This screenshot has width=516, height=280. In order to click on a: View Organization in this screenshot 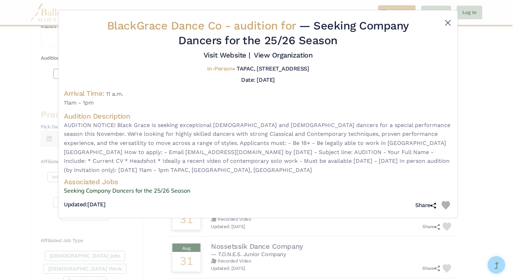, I will do `click(283, 55)`.